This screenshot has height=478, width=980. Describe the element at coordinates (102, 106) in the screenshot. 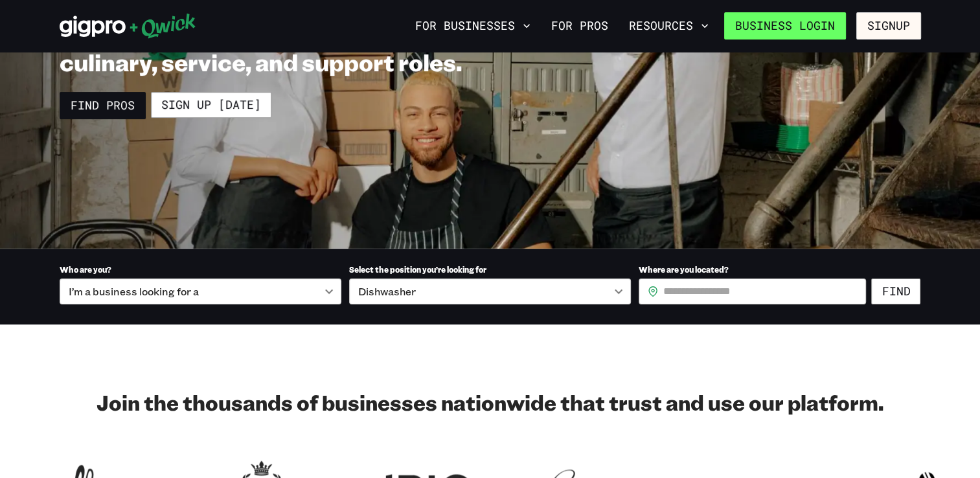

I see `a: Find Pros` at that location.